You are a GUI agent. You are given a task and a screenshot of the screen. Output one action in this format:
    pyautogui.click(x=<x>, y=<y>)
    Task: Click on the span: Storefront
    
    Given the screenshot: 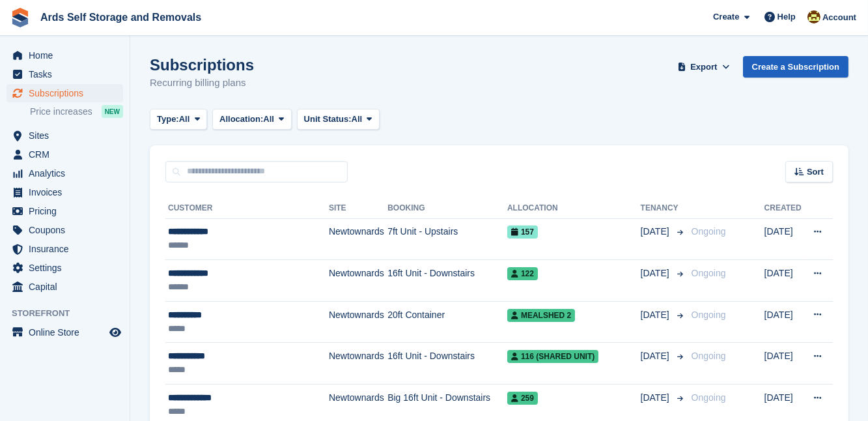 What is the action you would take?
    pyautogui.click(x=70, y=313)
    